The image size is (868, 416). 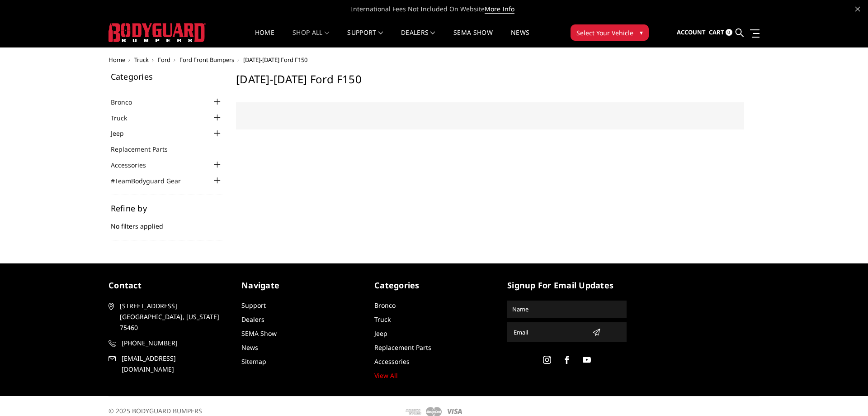 What do you see at coordinates (311, 38) in the screenshot?
I see `a: shop all` at bounding box center [311, 38].